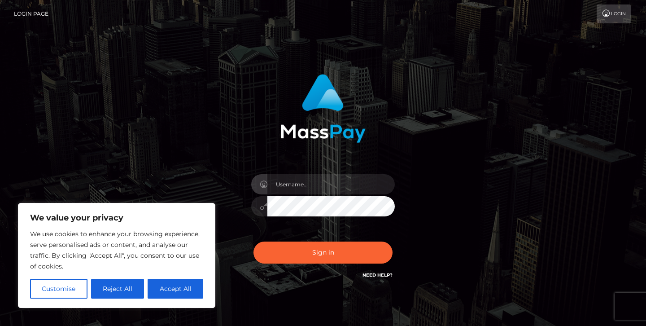 The height and width of the screenshot is (326, 646). I want to click on button: Reject All, so click(118, 288).